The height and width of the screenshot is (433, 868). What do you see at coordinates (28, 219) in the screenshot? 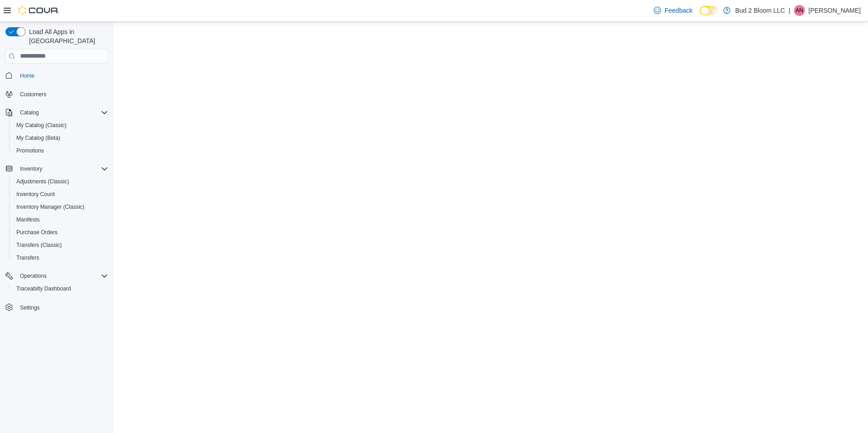
I see `a: Manifests` at bounding box center [28, 219].